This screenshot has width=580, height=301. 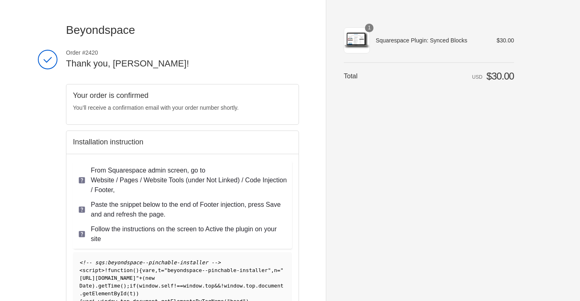 I want to click on span: getElementById, so click(x=105, y=293).